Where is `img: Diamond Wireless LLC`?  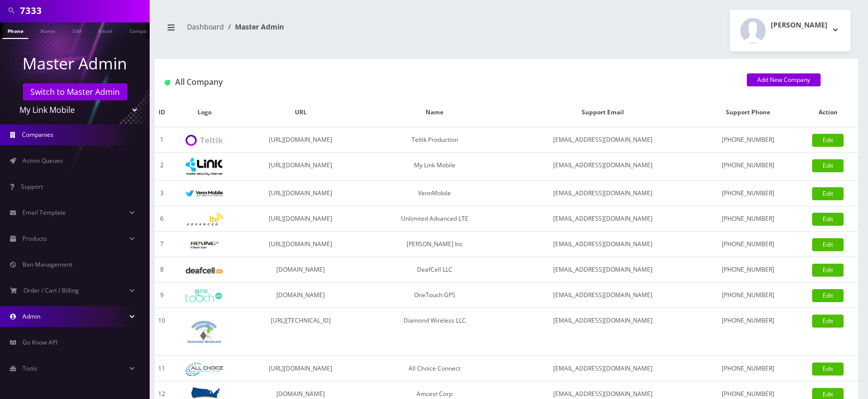 img: Diamond Wireless LLC is located at coordinates (204, 332).